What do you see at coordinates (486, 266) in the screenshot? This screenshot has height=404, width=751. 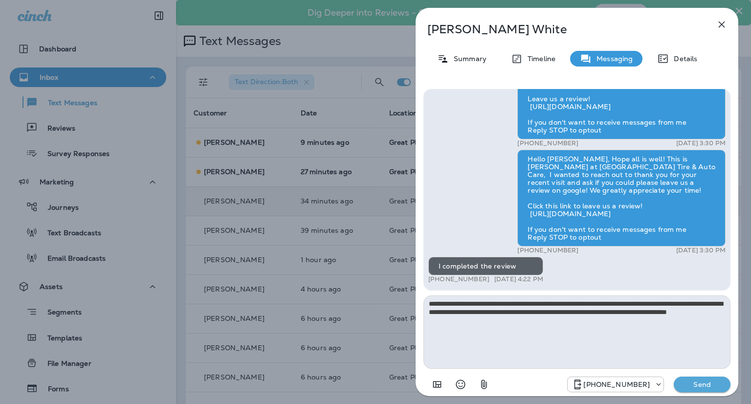 I see `div: I completed the review` at bounding box center [486, 266].